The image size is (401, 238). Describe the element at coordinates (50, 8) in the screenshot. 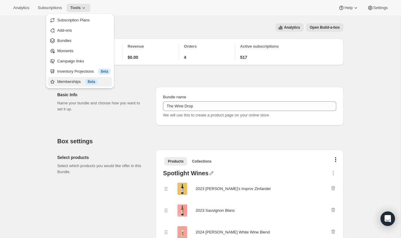

I see `span: Subscriptions` at that location.